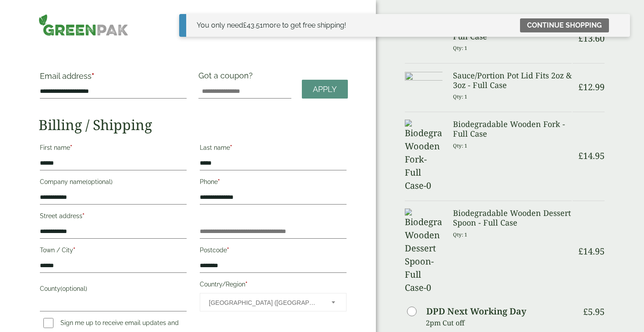 The image size is (644, 332). What do you see at coordinates (594, 312) in the screenshot?
I see `bdi: 5.95` at bounding box center [594, 312].